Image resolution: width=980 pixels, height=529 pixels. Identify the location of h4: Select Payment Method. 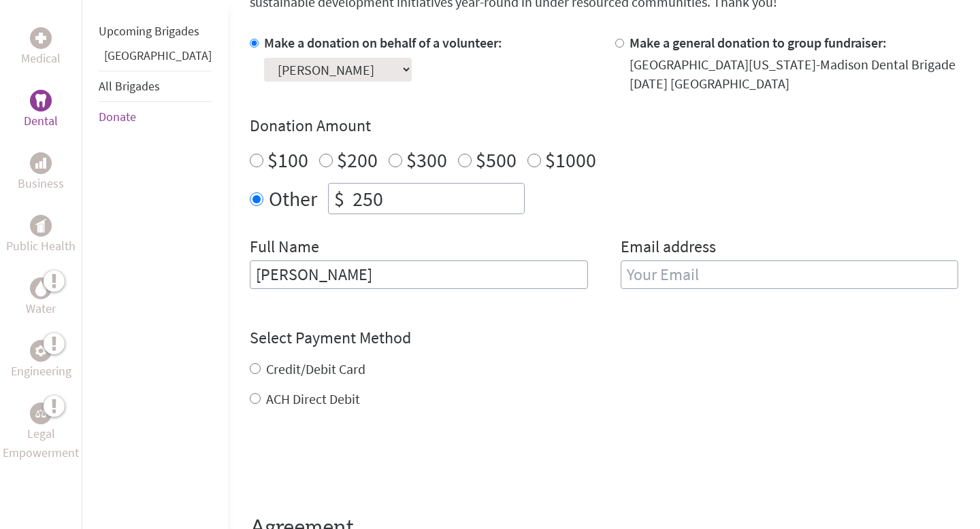
(603, 338).